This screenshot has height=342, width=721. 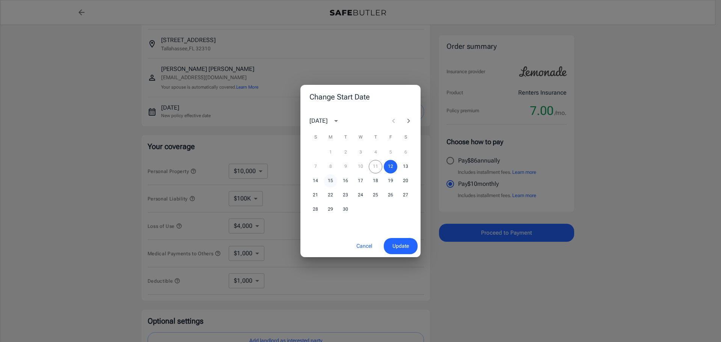 I want to click on button: 23, so click(x=346, y=195).